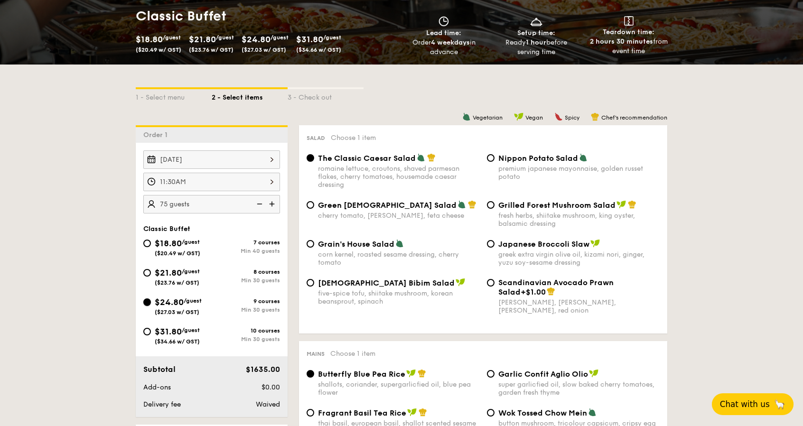 The height and width of the screenshot is (426, 803). I want to click on button: Chat with us🦙, so click(752, 404).